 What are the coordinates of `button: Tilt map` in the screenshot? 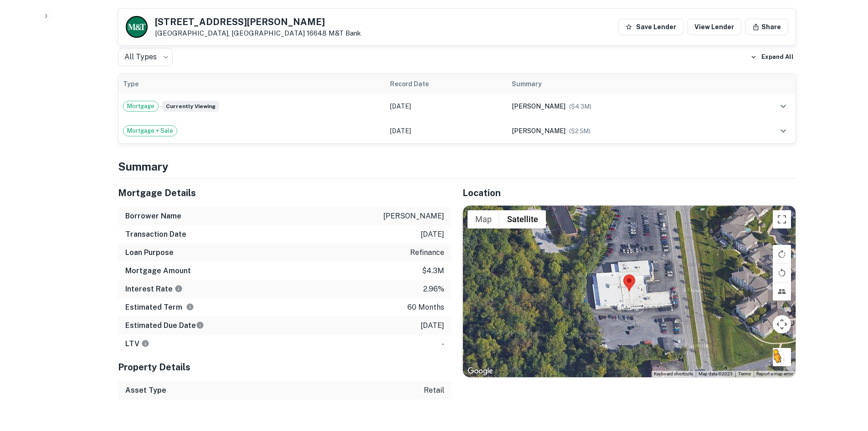 It's located at (782, 291).